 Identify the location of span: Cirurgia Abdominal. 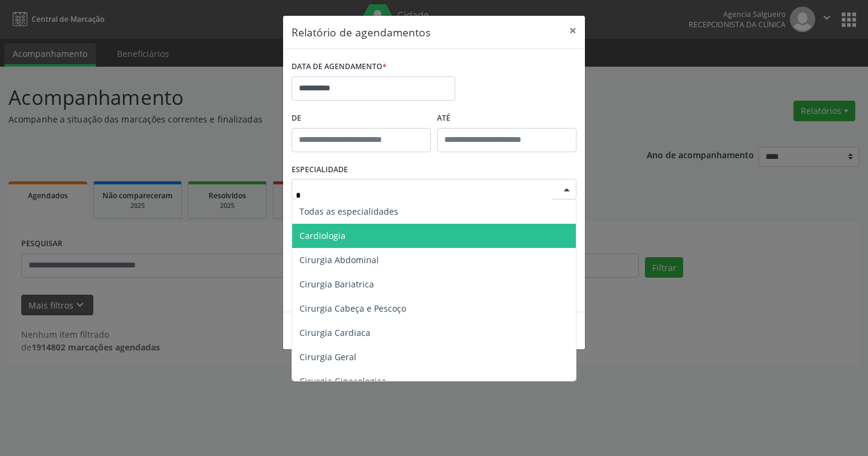
(339, 260).